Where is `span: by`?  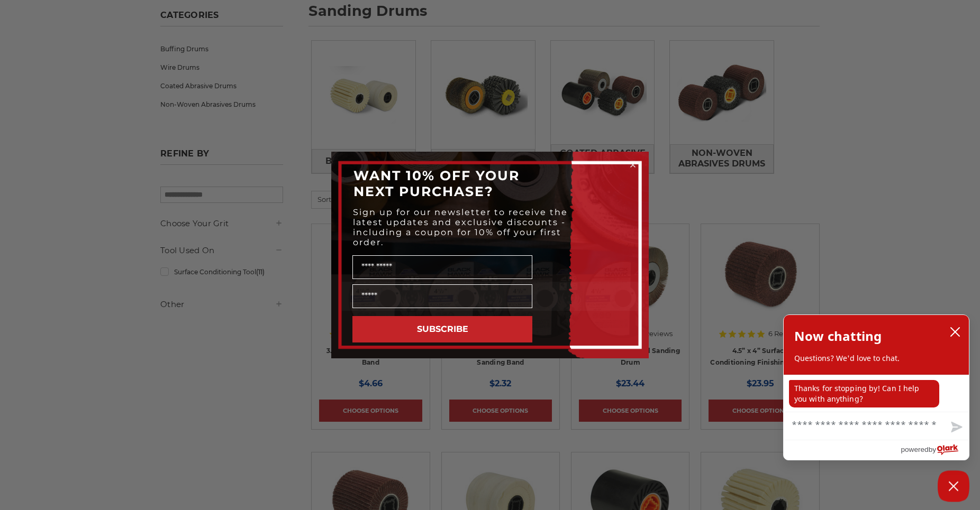
span: by is located at coordinates (933, 449).